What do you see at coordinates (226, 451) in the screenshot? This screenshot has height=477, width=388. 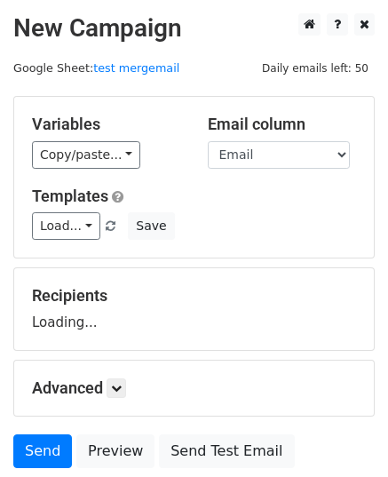 I see `a: Send Test Email` at bounding box center [226, 451].